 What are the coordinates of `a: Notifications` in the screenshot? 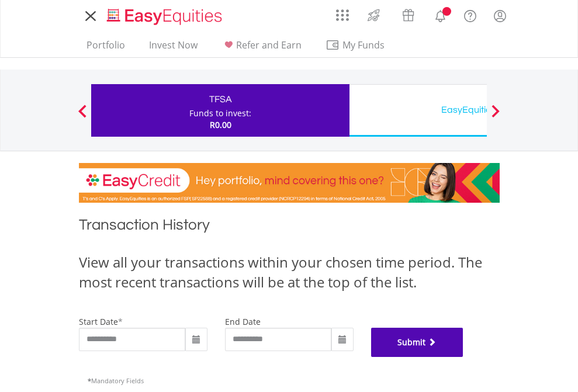 It's located at (440, 15).